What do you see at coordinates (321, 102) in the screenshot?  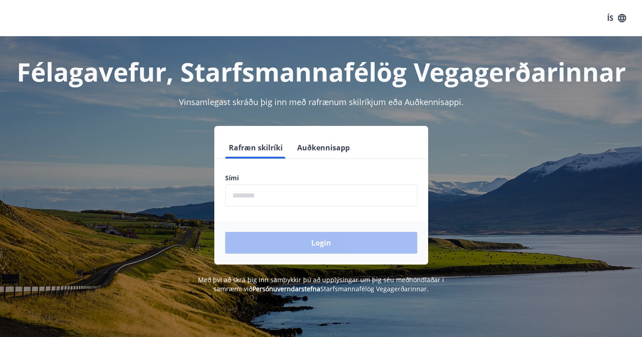 I see `span: Vinsamlegast skráðu þig inn með rafrænum skilríkjum eða Auðkennisappi.` at bounding box center [321, 102].